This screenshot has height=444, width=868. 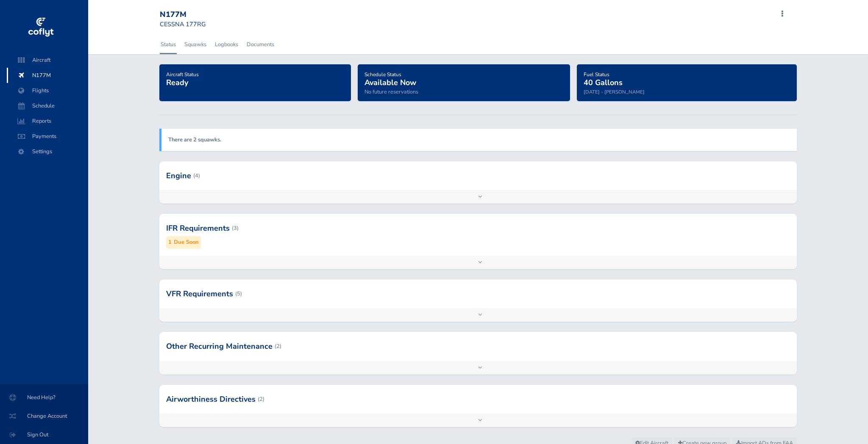 What do you see at coordinates (47, 106) in the screenshot?
I see `span: Schedule` at bounding box center [47, 106].